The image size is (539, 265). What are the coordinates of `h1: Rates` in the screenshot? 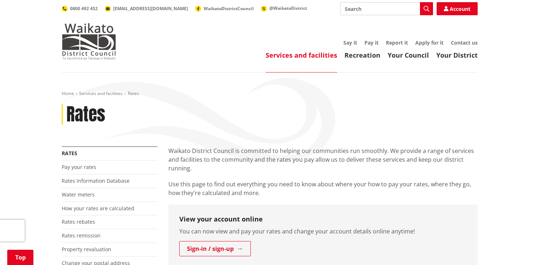 It's located at (86, 115).